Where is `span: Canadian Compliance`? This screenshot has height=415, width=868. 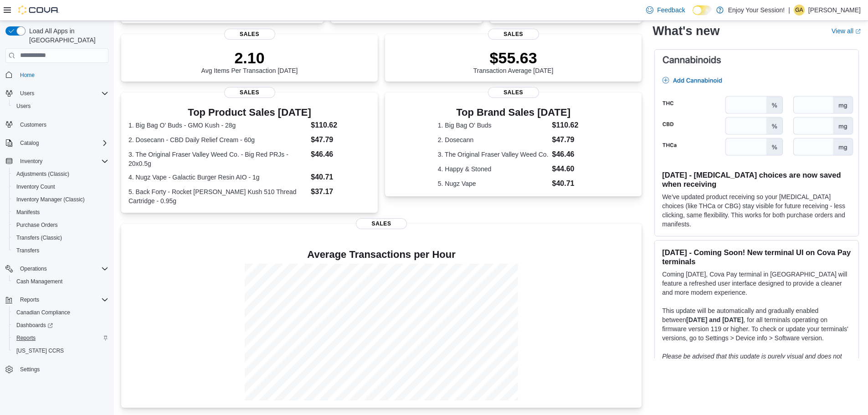 span: Canadian Compliance is located at coordinates (43, 312).